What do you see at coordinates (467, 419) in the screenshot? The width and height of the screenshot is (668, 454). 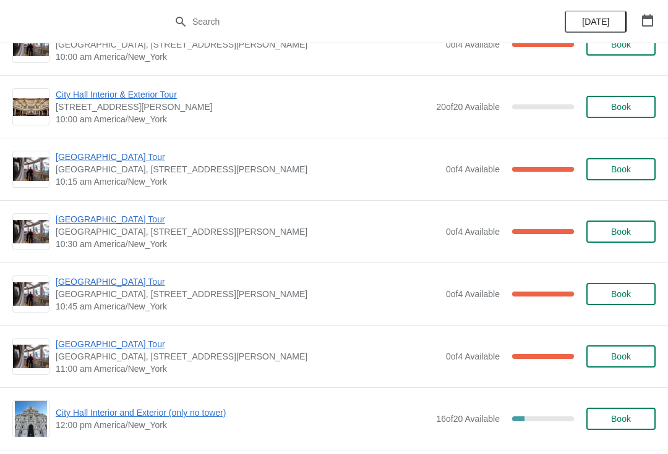 I see `span: 16 of 20 Available` at bounding box center [467, 419].